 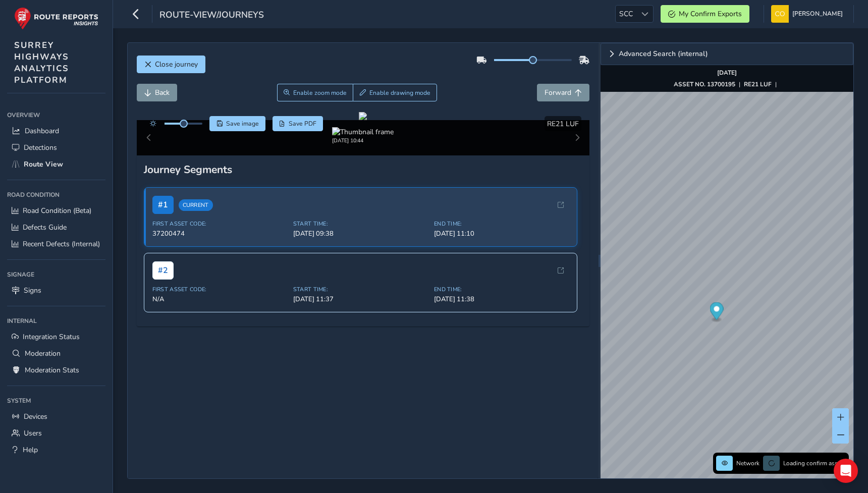 I want to click on span: N/A, so click(x=220, y=300).